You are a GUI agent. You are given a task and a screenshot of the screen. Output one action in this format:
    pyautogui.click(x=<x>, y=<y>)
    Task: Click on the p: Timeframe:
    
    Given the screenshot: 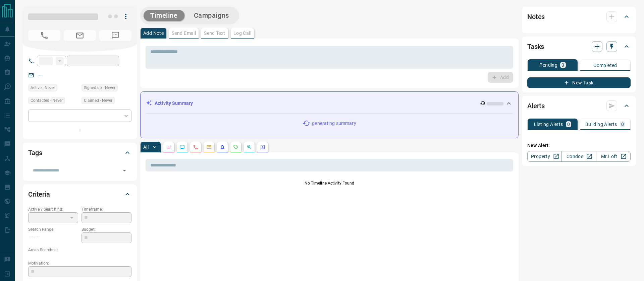 What is the action you would take?
    pyautogui.click(x=106, y=209)
    